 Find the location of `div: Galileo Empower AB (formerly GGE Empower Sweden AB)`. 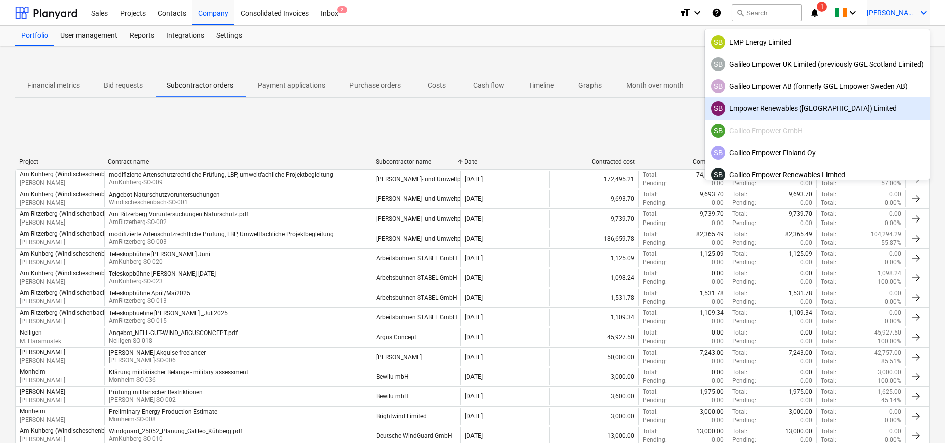

div: Galileo Empower AB (formerly GGE Empower Sweden AB) is located at coordinates (818, 86).